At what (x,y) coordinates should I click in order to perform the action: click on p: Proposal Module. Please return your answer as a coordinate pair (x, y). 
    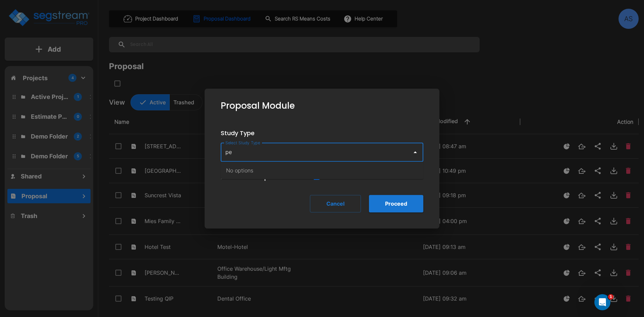
    Looking at the image, I should click on (257, 106).